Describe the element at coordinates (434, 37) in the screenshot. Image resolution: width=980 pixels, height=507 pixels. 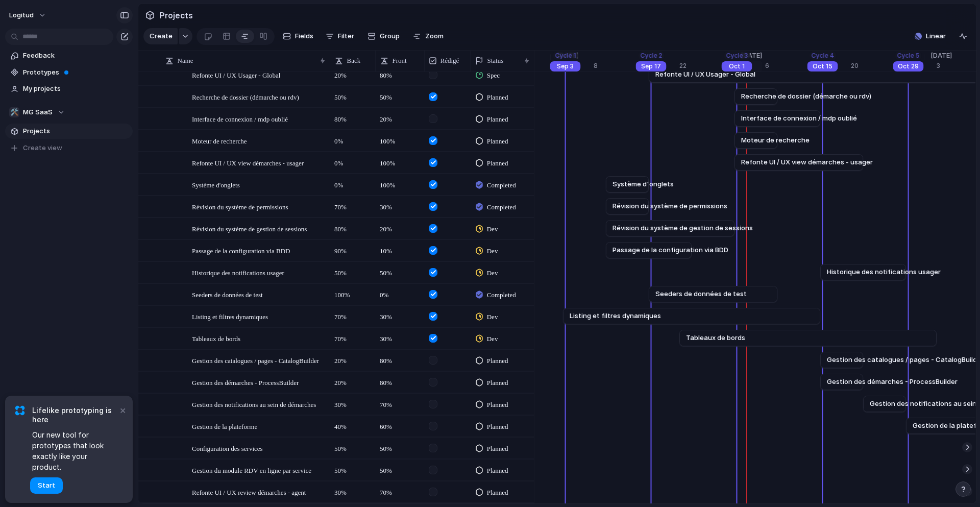
I see `span: Zoom` at that location.